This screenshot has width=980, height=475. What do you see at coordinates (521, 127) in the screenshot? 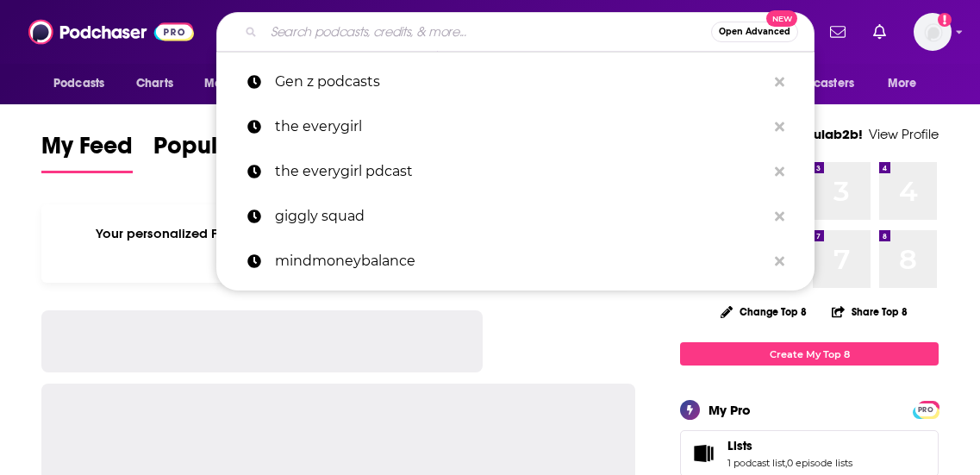
I see `p: the everygirl` at bounding box center [521, 127].